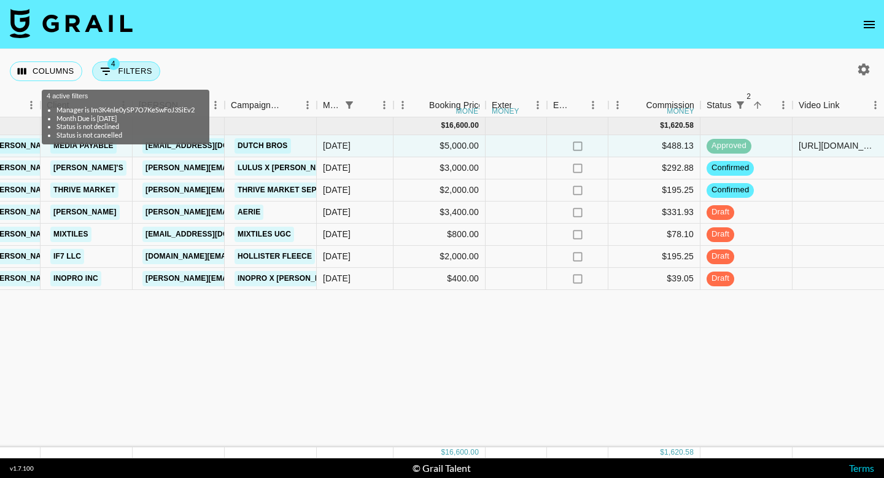 The height and width of the screenshot is (478, 884). Describe the element at coordinates (440, 146) in the screenshot. I see `div: $5,000.00` at that location.